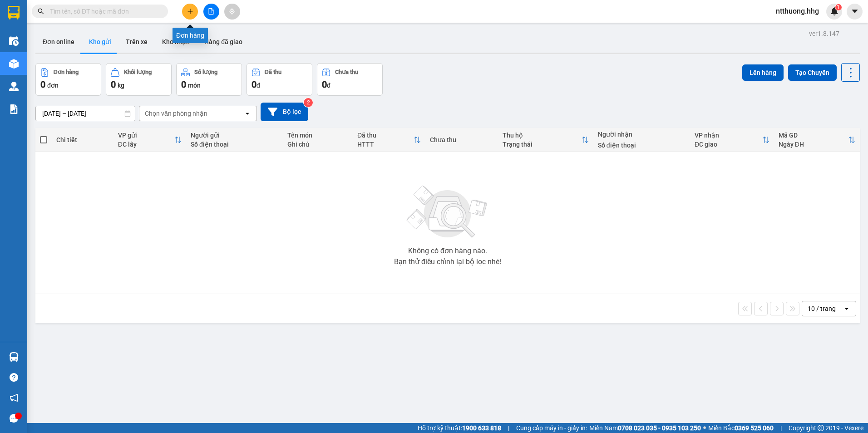 The height and width of the screenshot is (433, 868). I want to click on sup: 2, so click(308, 103).